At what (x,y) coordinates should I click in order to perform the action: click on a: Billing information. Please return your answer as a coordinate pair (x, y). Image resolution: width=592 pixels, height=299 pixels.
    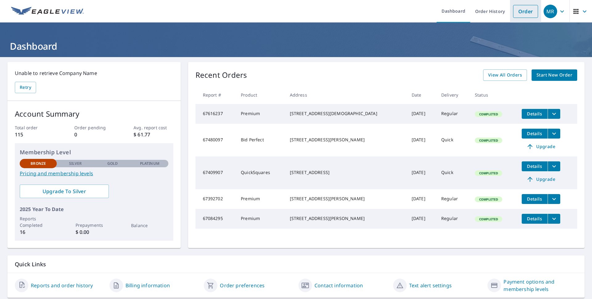
    Looking at the image, I should click on (148, 285).